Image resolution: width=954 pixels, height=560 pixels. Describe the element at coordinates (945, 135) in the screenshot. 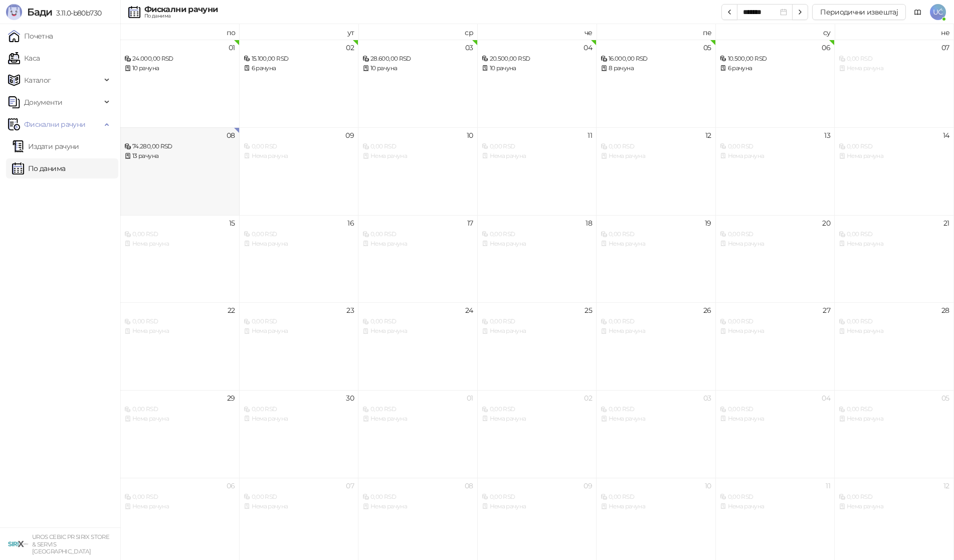

I see `div: 14` at that location.